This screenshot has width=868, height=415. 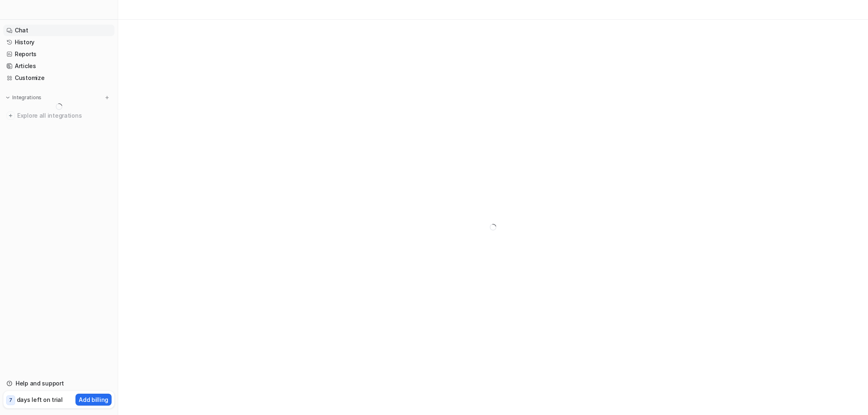 What do you see at coordinates (59, 54) in the screenshot?
I see `a: Reports` at bounding box center [59, 54].